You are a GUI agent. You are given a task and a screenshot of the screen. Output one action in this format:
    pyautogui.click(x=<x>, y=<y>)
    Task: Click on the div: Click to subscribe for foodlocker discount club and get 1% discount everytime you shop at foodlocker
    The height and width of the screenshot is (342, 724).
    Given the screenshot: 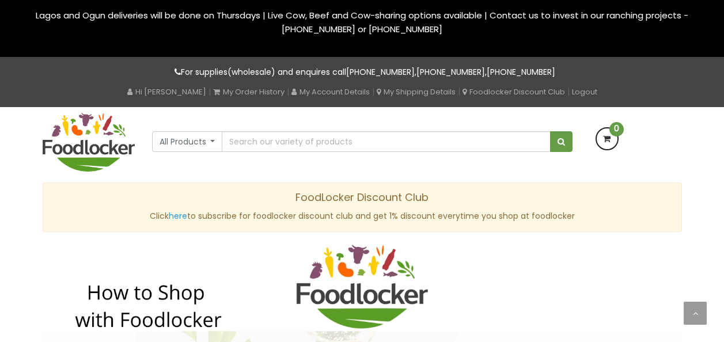 What is the action you would take?
    pyautogui.click(x=362, y=207)
    